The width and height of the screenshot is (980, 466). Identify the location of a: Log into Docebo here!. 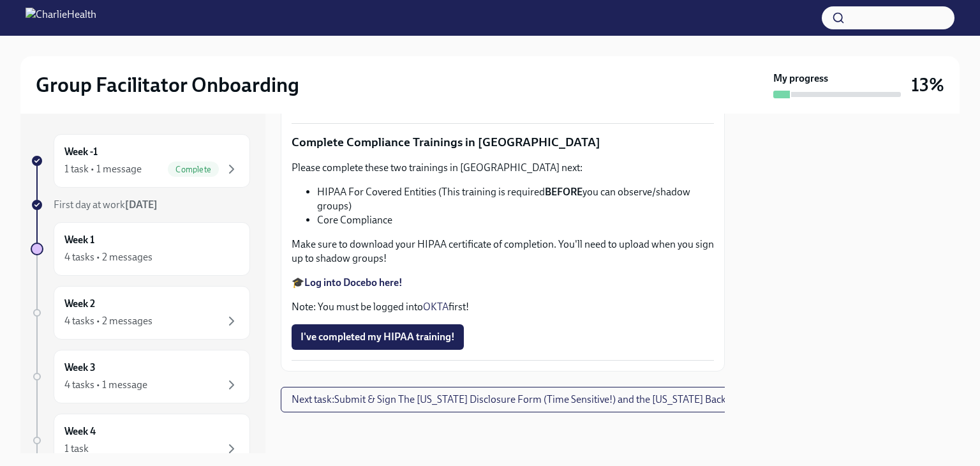
(354, 282).